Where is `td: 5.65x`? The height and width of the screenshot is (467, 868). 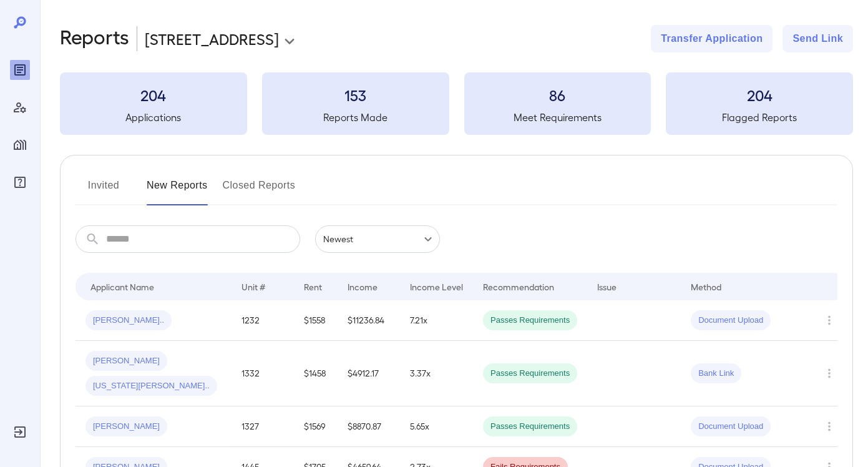 td: 5.65x is located at coordinates (436, 426).